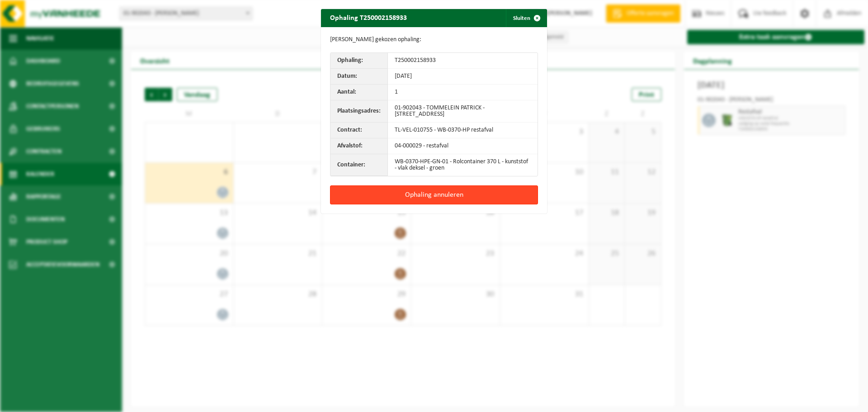  What do you see at coordinates (462, 61) in the screenshot?
I see `td: T250002158933` at bounding box center [462, 61].